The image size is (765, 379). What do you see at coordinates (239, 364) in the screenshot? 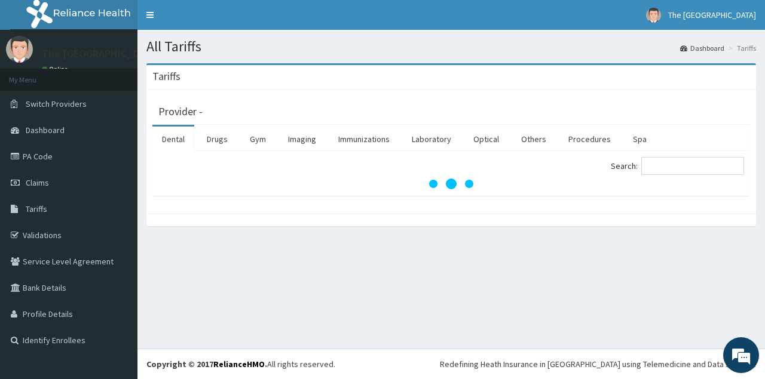
I see `a: RelianceHMO` at bounding box center [239, 364].